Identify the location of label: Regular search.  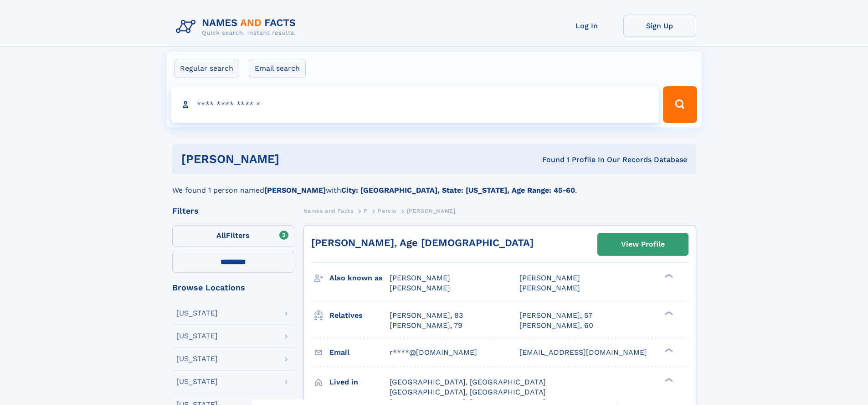
(206, 69).